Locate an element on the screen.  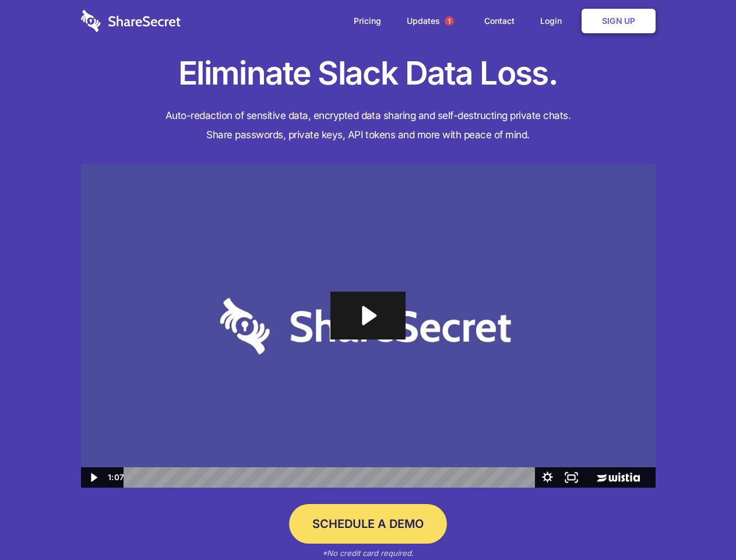
a: Contact is located at coordinates (500, 21).